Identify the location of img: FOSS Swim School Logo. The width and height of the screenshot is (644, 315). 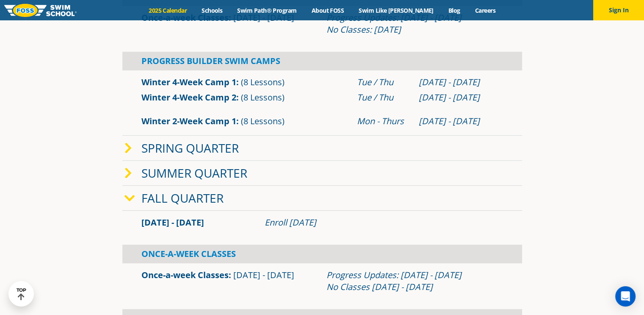
(40, 10).